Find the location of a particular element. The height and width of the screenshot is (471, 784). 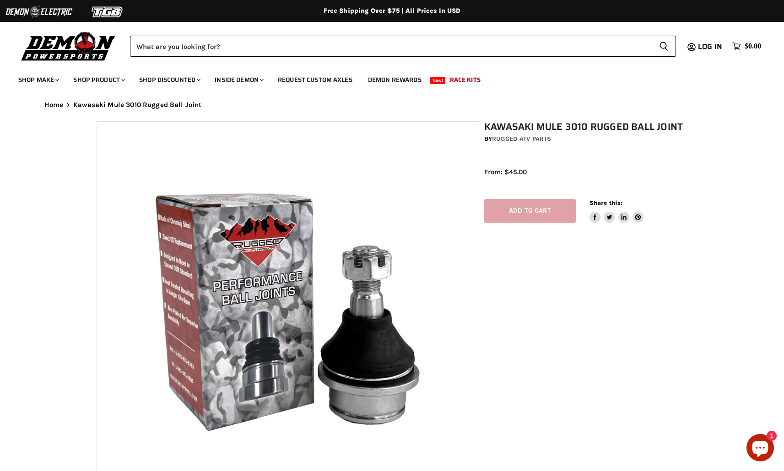

a: Shop Discounted is located at coordinates (169, 80).